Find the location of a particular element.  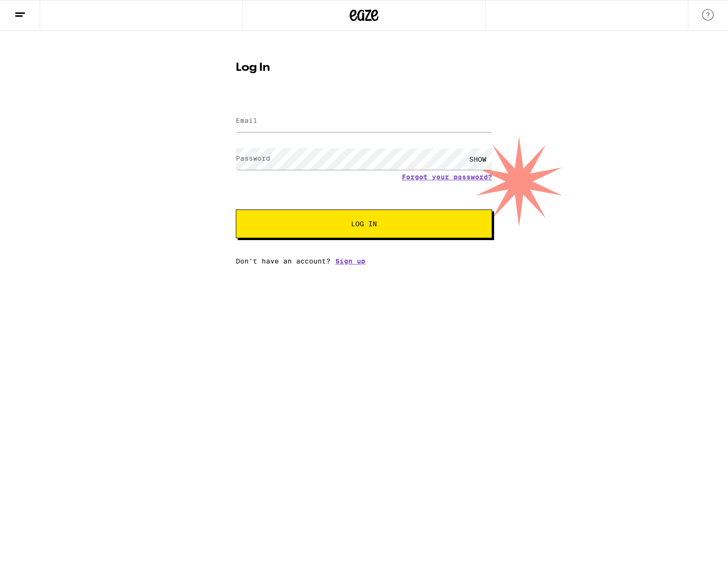

h1: Log In is located at coordinates (364, 68).